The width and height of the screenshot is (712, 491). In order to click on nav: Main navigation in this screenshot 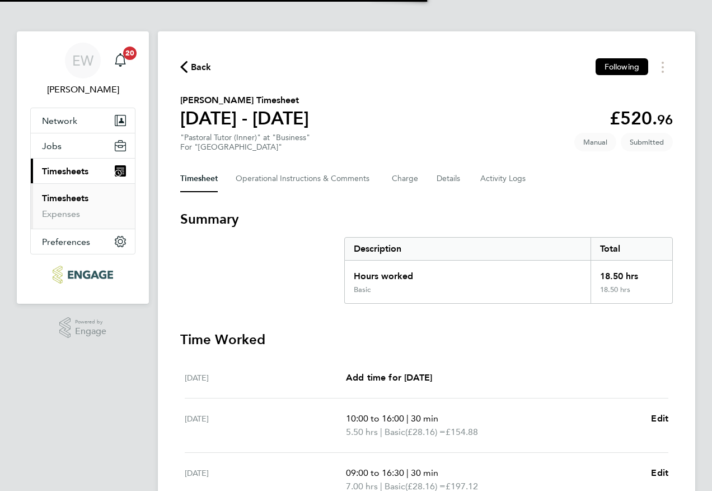, I will do `click(83, 167)`.